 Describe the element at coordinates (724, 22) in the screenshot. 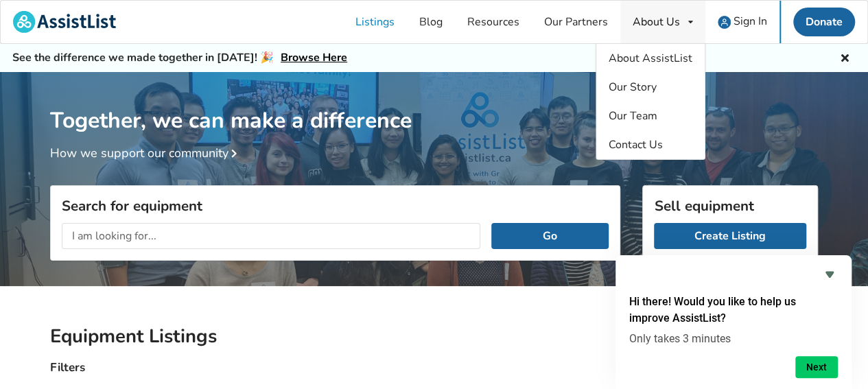

I see `img: user icon` at that location.